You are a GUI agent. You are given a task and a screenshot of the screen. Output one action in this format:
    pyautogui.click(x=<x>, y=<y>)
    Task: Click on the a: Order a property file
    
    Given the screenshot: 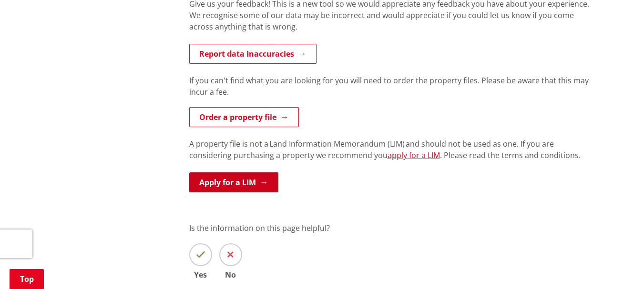 What is the action you would take?
    pyautogui.click(x=244, y=117)
    